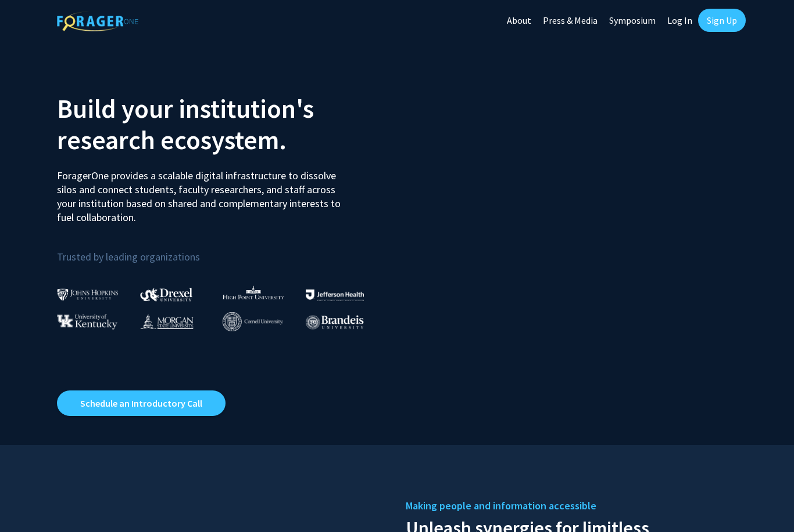 The image size is (794, 532). What do you see at coordinates (335, 295) in the screenshot?
I see `img: Thomas Jefferson University` at bounding box center [335, 295].